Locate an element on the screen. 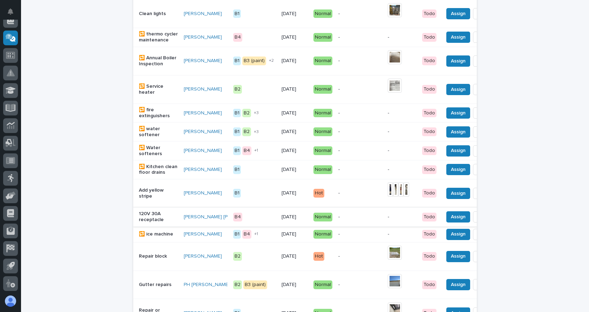 Image resolution: width=589 pixels, height=312 pixels. p: Add yellow stripe is located at coordinates (159, 193).